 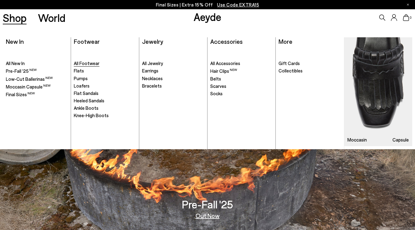 I want to click on a: Knee-High Boots, so click(x=105, y=116).